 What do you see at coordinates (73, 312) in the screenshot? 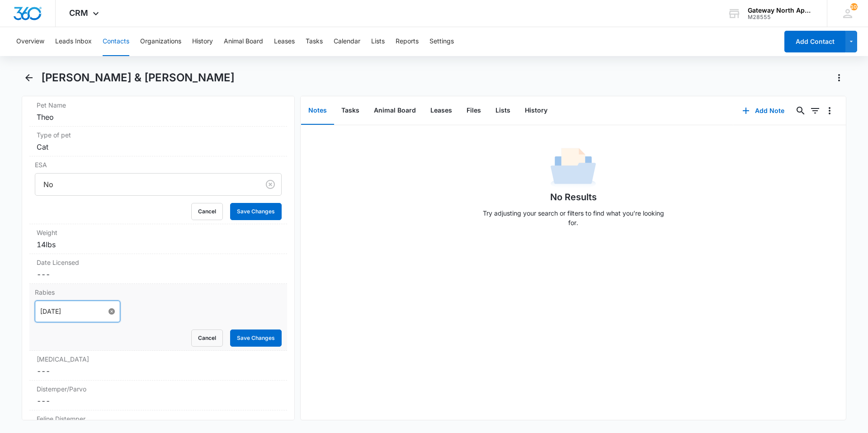
I see `input: Jul 1, 2025` at bounding box center [73, 312].